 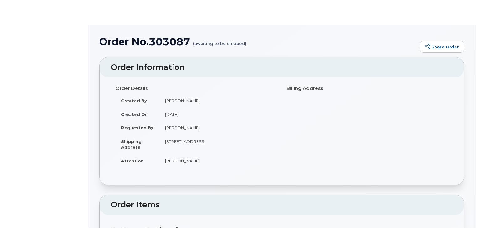 I want to click on a: Share Order, so click(x=442, y=47).